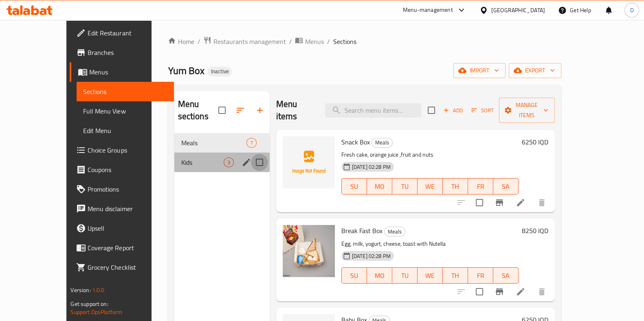 Image resolution: width=644 pixels, height=321 pixels. What do you see at coordinates (122, 170) in the screenshot?
I see `a: Coupons` at bounding box center [122, 170].